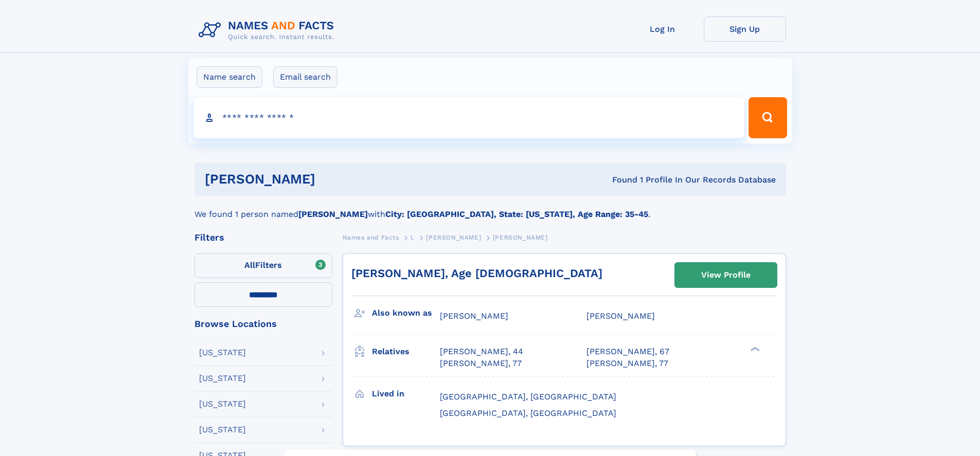 The image size is (980, 456). What do you see at coordinates (371, 237) in the screenshot?
I see `a: Names and Facts` at bounding box center [371, 237].